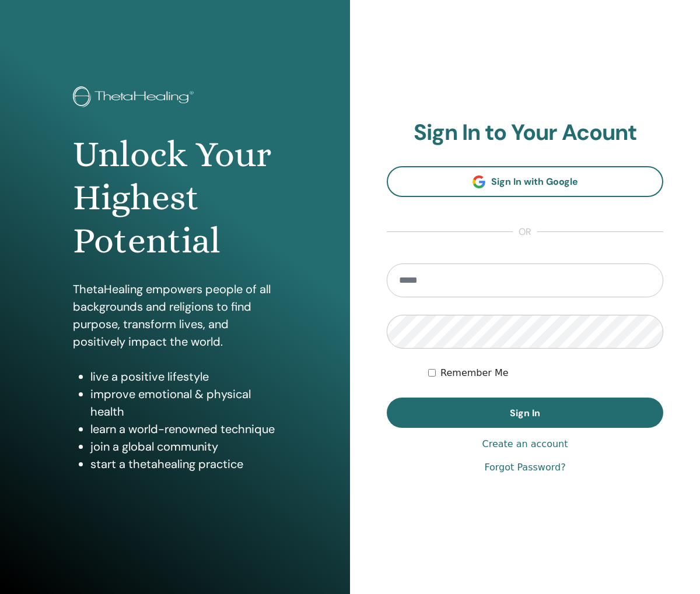 This screenshot has height=594, width=700. What do you see at coordinates (183, 377) in the screenshot?
I see `li: live a positive lifestyle` at bounding box center [183, 377].